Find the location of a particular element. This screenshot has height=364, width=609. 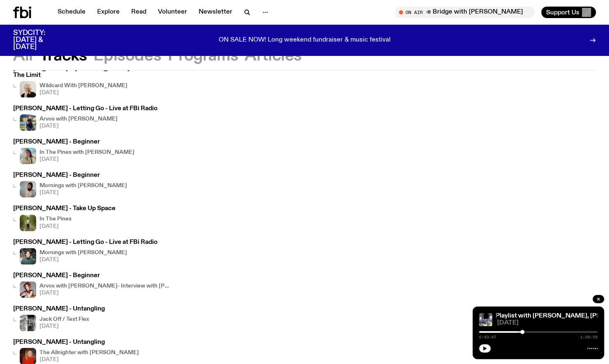

h4: In The Pines is located at coordinates (55, 219).